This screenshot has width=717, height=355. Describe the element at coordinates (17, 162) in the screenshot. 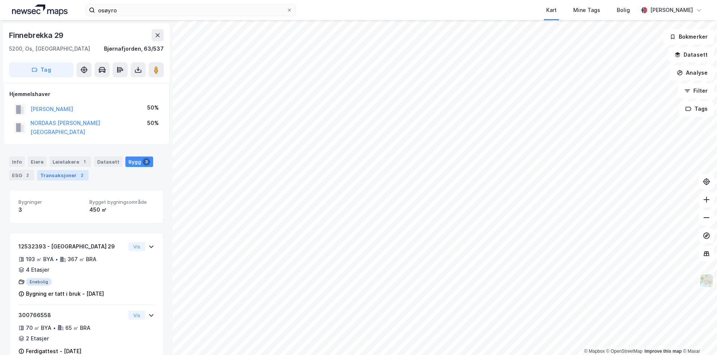

I see `div: Info` at that location.